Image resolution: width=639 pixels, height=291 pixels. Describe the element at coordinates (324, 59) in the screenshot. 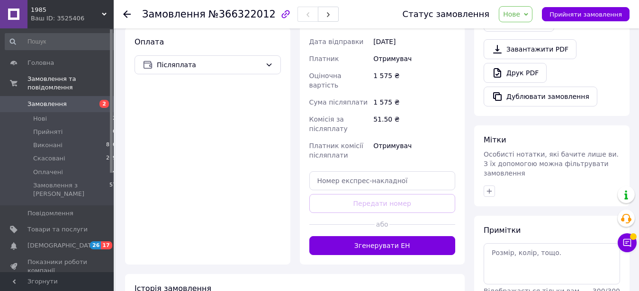

I see `span: Платник` at that location.